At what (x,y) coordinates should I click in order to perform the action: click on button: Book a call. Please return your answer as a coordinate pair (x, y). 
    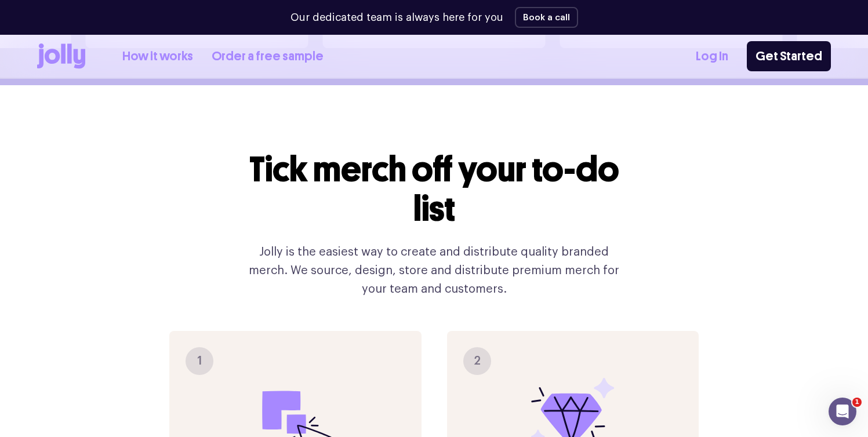
    Looking at the image, I should click on (546, 18).